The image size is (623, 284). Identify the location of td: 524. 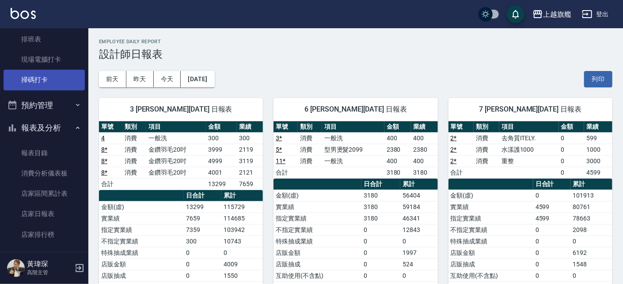
(419, 264).